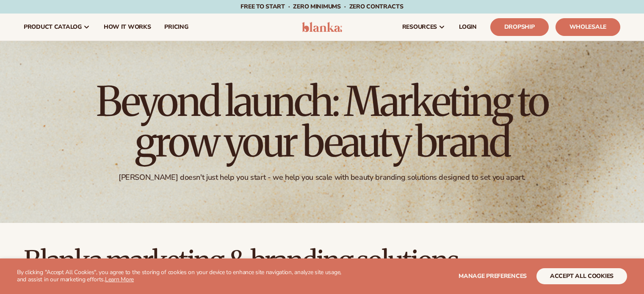 The height and width of the screenshot is (294, 644). Describe the element at coordinates (176, 27) in the screenshot. I see `a: pricing` at that location.